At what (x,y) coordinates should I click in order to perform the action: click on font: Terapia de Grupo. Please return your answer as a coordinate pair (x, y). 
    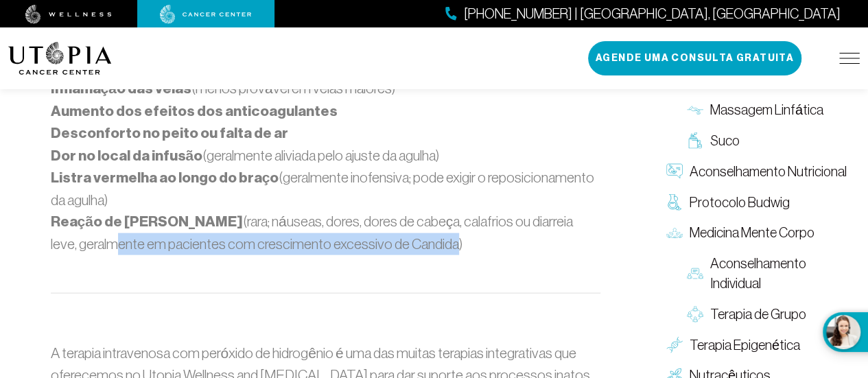
    Looking at the image, I should click on (758, 314).